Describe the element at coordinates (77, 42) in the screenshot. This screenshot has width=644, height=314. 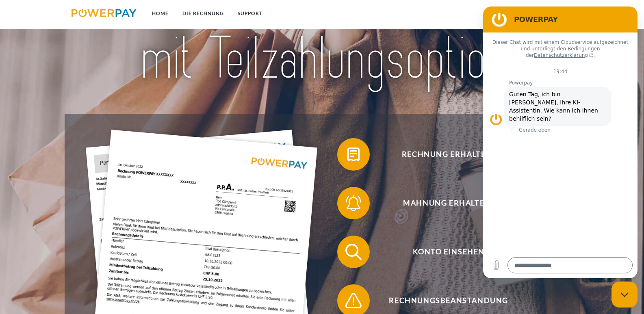
I see `p: Dieser Chat wird mit einem Cloudservice aufgezeichnet und unterliegt den Bedingungen der .` at that location.